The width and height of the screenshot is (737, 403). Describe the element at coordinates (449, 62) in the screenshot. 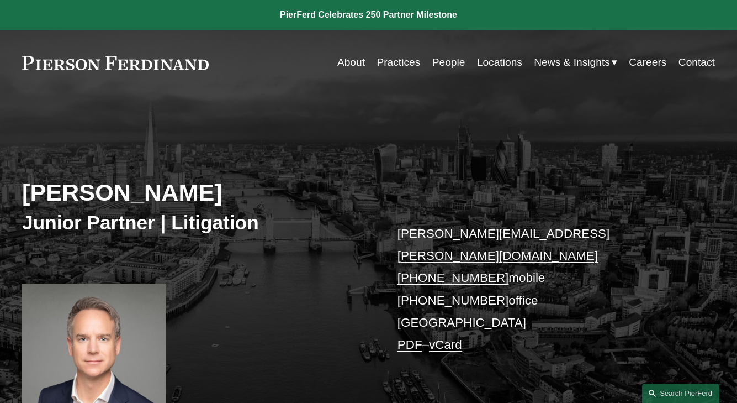

I see `a: People` at that location.